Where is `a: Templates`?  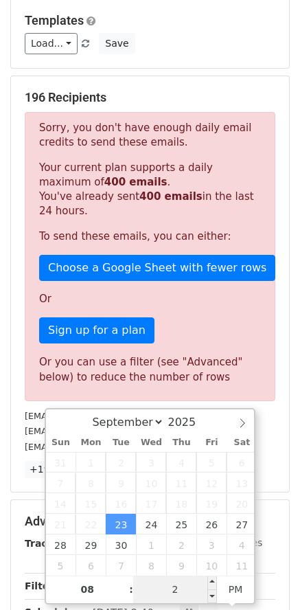
a: Templates is located at coordinates (54, 20).